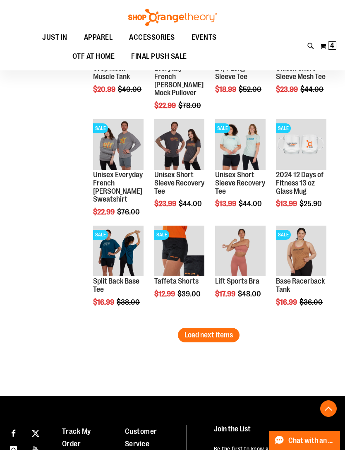  What do you see at coordinates (301, 72) in the screenshot?
I see `a: Unisex Short Sleeve Mesh Tee` at bounding box center [301, 72].